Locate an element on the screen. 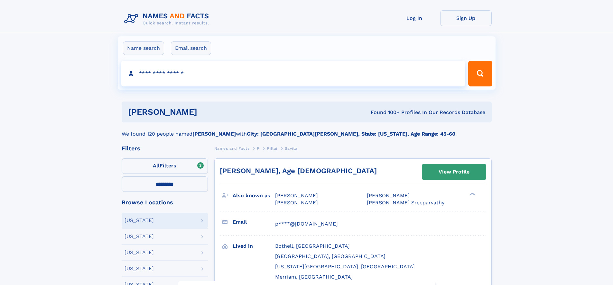 This screenshot has height=285, width=613. img: Logo Names and Facts is located at coordinates (168, 19).